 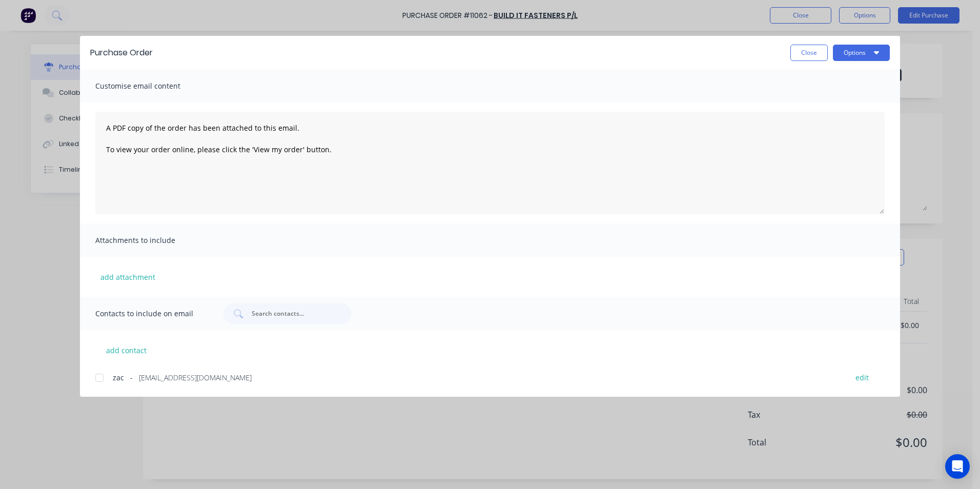 I want to click on button: add attachment, so click(x=128, y=277).